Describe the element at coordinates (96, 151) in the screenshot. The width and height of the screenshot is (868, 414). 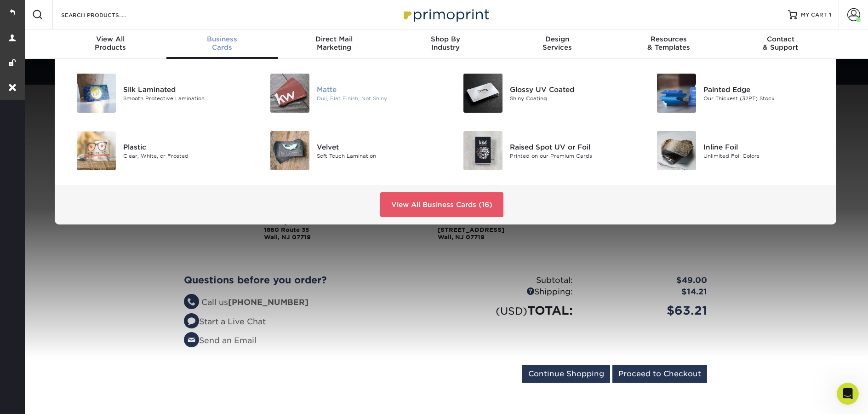
I see `img: Plastic Business Cards` at that location.